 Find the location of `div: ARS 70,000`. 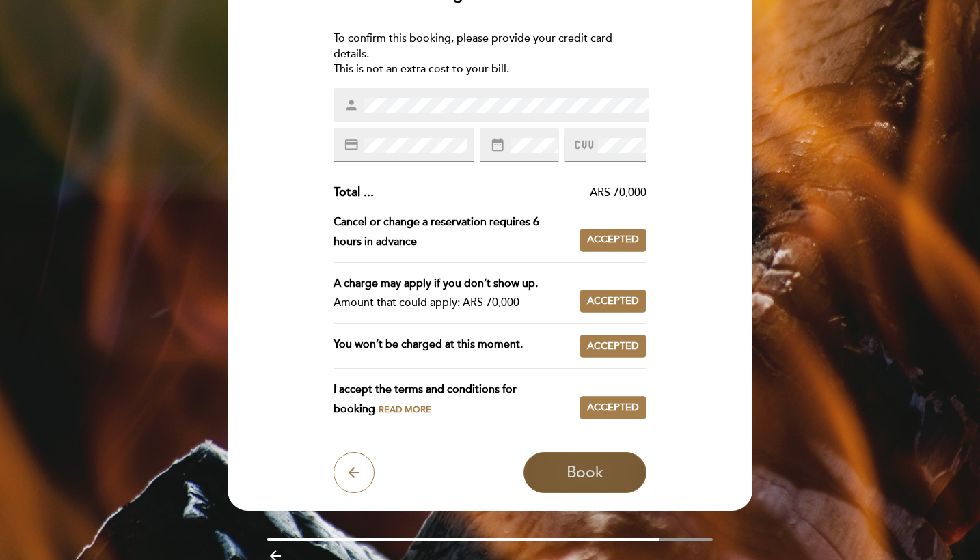

div: ARS 70,000 is located at coordinates (511, 193).